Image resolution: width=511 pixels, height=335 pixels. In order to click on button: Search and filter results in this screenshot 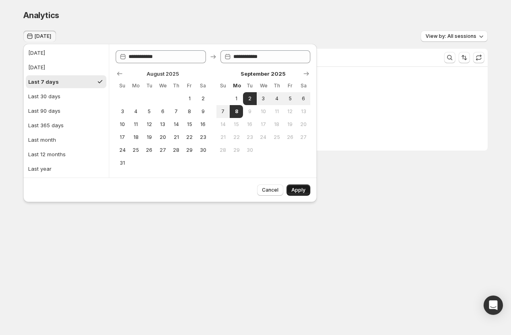, I will do `click(450, 58)`.